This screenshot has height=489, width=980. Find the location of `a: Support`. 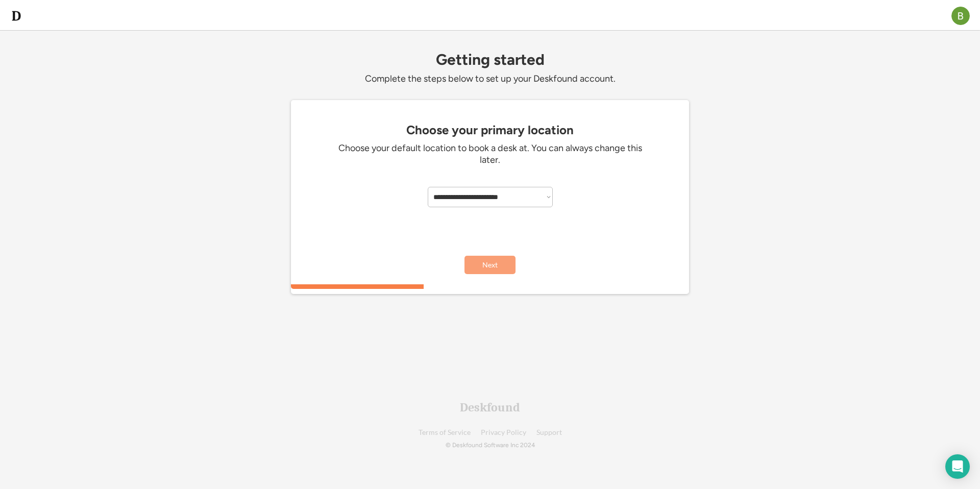

a: Support is located at coordinates (549, 432).